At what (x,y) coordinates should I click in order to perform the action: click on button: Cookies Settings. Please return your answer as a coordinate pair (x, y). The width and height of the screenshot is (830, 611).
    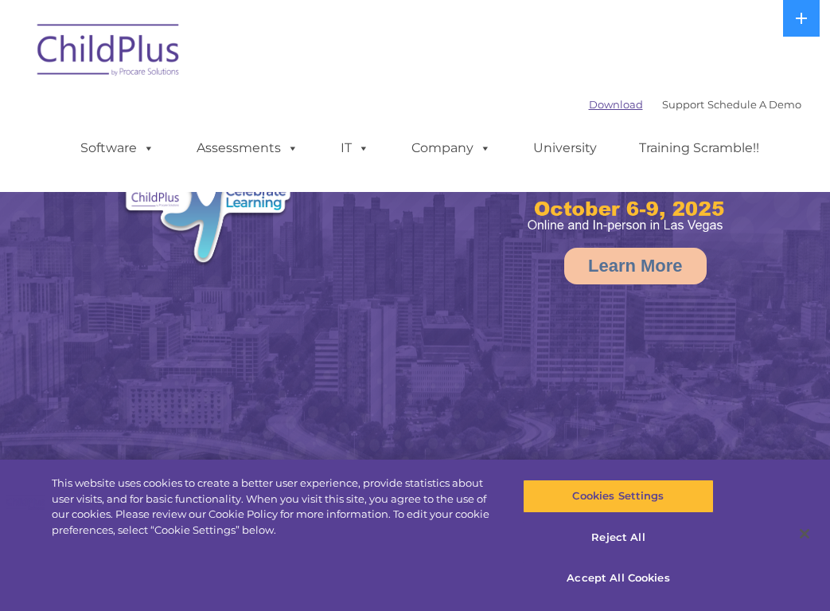
    Looking at the image, I should click on (619, 496).